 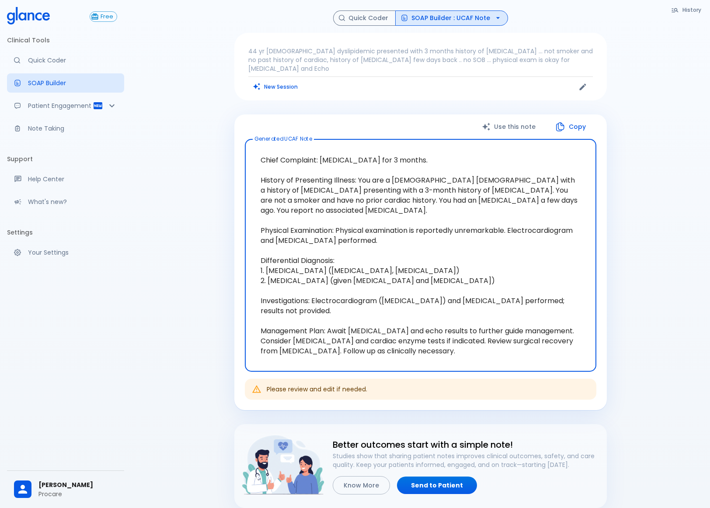 I want to click on button: Know More, so click(x=361, y=486).